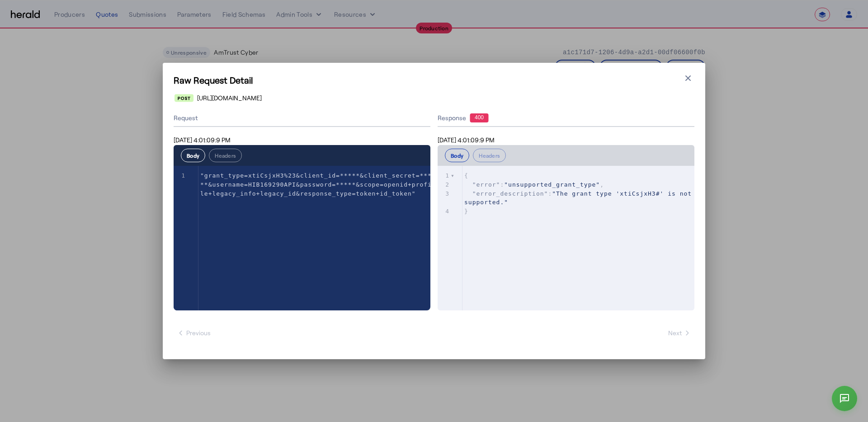  I want to click on span: "error_description", so click(510, 194).